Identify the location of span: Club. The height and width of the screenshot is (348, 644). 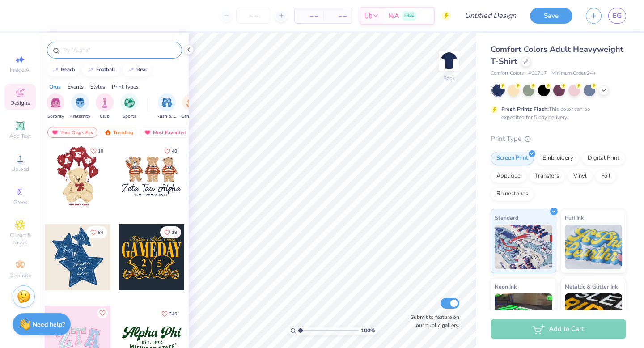
(105, 117).